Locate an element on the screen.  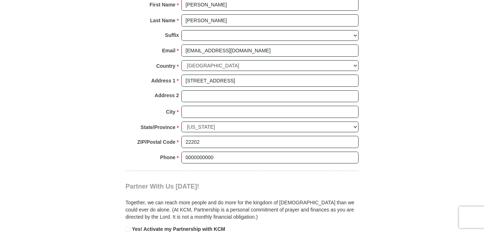
strong: Address 1 is located at coordinates (164, 81).